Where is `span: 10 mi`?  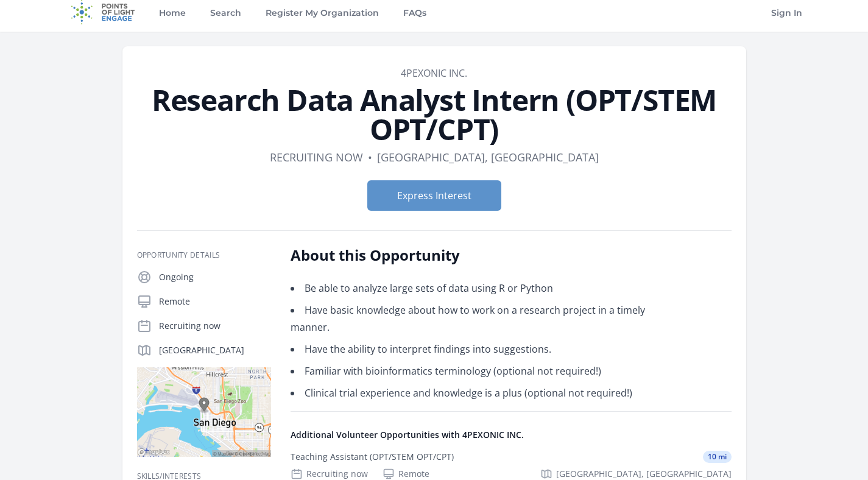
span: 10 mi is located at coordinates (717, 457).